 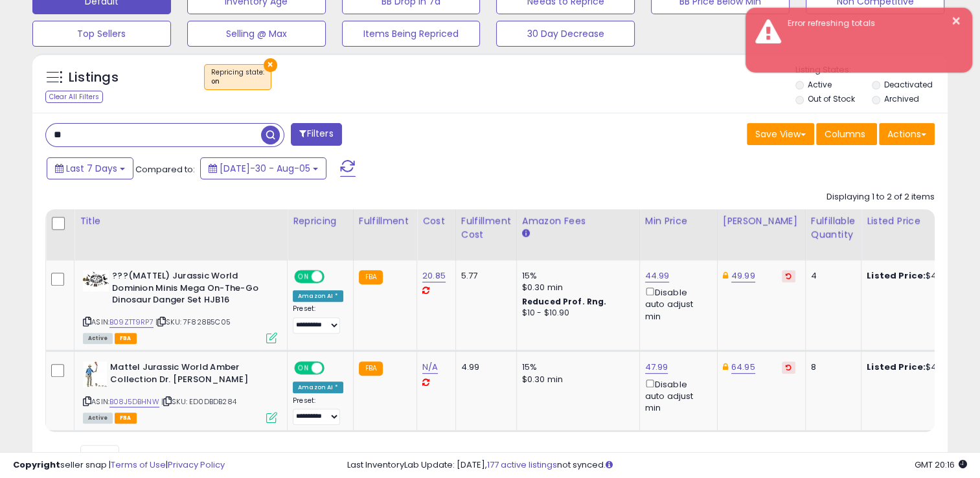 I want to click on div: Error refreshing totals, so click(x=870, y=23).